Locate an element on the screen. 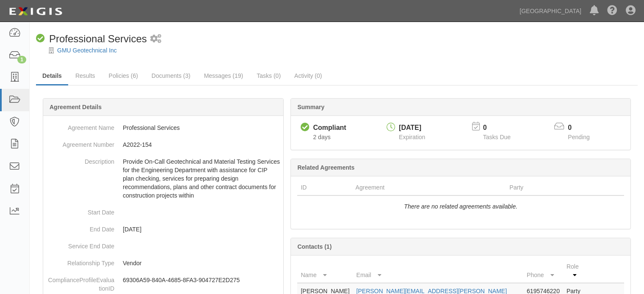 Image resolution: width=644 pixels, height=294 pixels. span: Pending is located at coordinates (578, 137).